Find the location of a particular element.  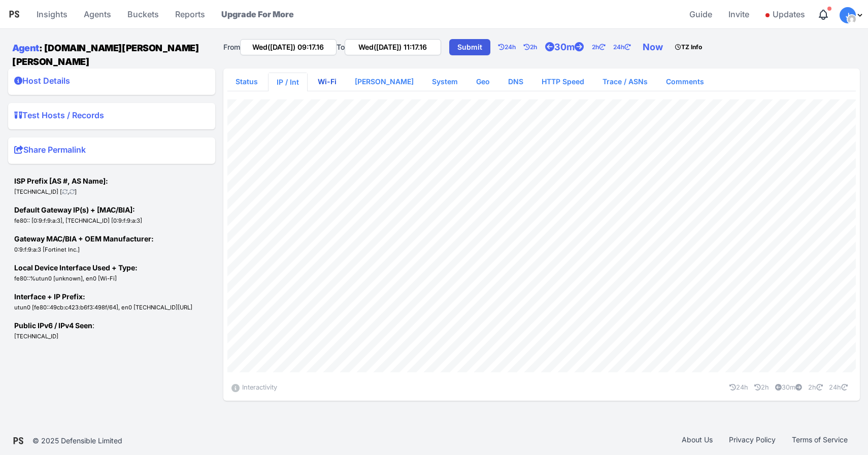

a: Agents is located at coordinates (98, 14).